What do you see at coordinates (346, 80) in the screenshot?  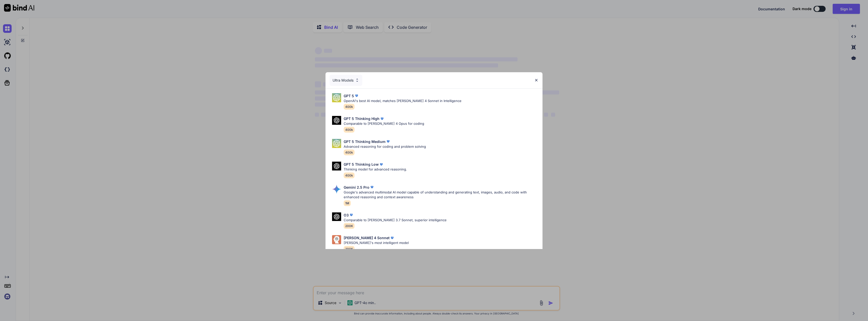 I see `div: Ultra Models` at bounding box center [346, 80].